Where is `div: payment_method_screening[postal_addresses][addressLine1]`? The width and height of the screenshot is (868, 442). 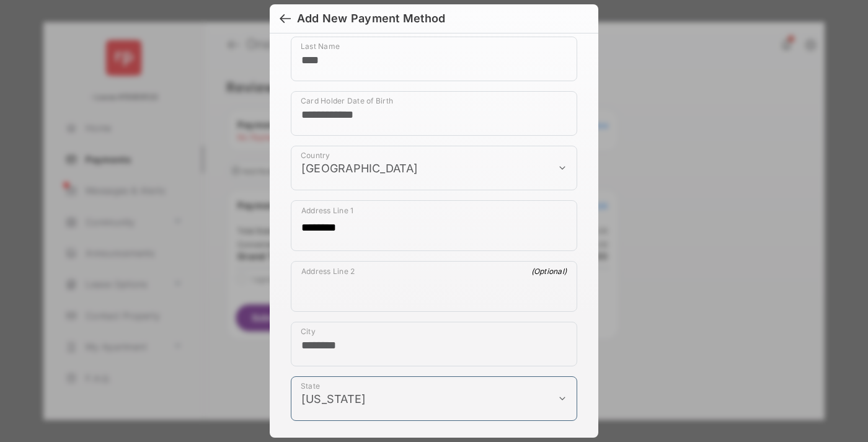 div: payment_method_screening[postal_addresses][addressLine1] is located at coordinates (434, 225).